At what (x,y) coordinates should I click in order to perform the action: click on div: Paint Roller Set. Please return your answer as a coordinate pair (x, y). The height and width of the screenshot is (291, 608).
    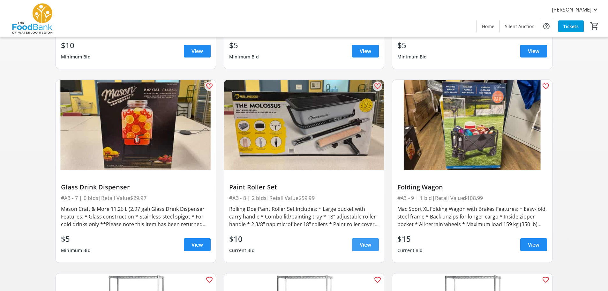
    Looking at the image, I should click on (304, 187).